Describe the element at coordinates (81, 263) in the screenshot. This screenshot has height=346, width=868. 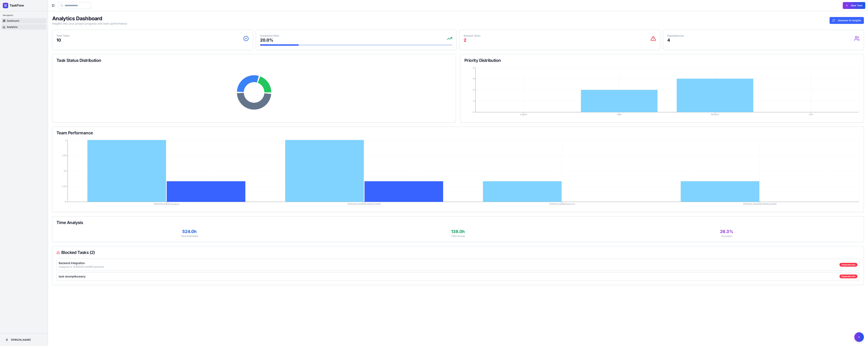
I see `h4: Backend Integration` at that location.